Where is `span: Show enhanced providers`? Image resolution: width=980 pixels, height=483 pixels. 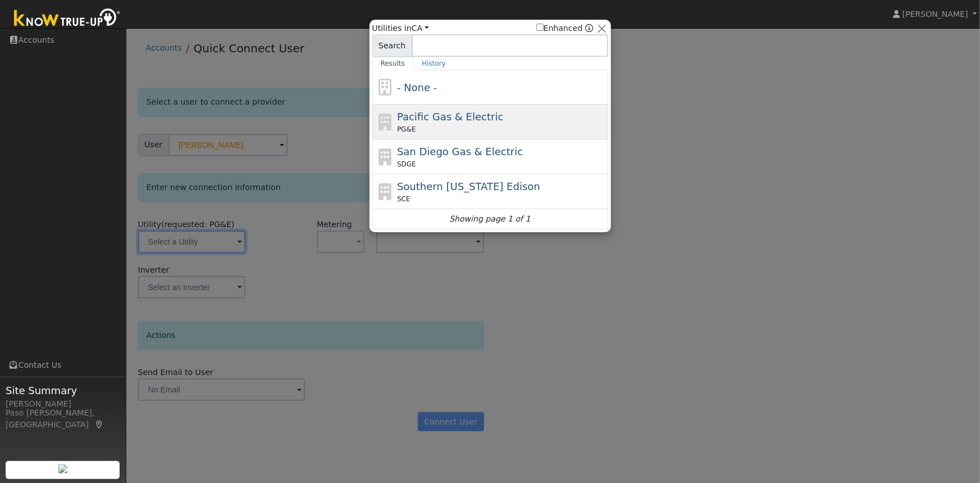 span: Show enhanced providers is located at coordinates (565, 28).